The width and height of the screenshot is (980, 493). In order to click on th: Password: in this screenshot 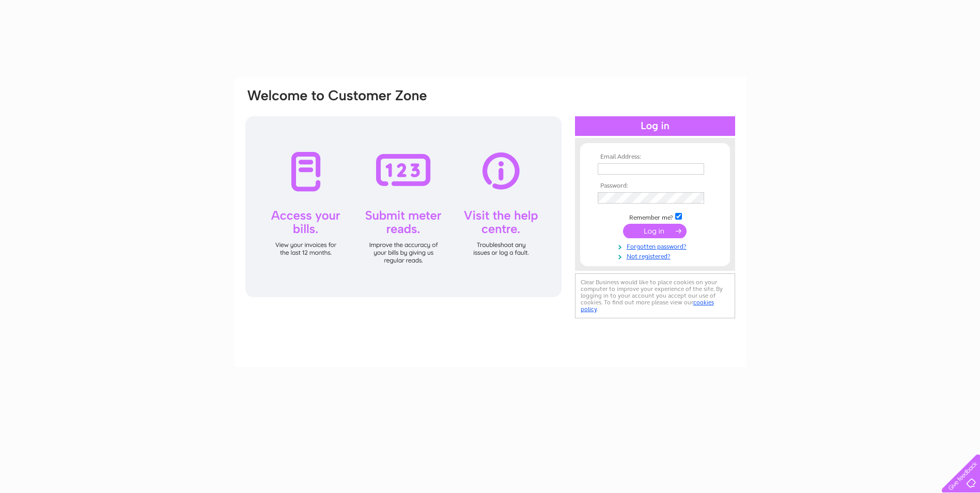, I will do `click(655, 186)`.